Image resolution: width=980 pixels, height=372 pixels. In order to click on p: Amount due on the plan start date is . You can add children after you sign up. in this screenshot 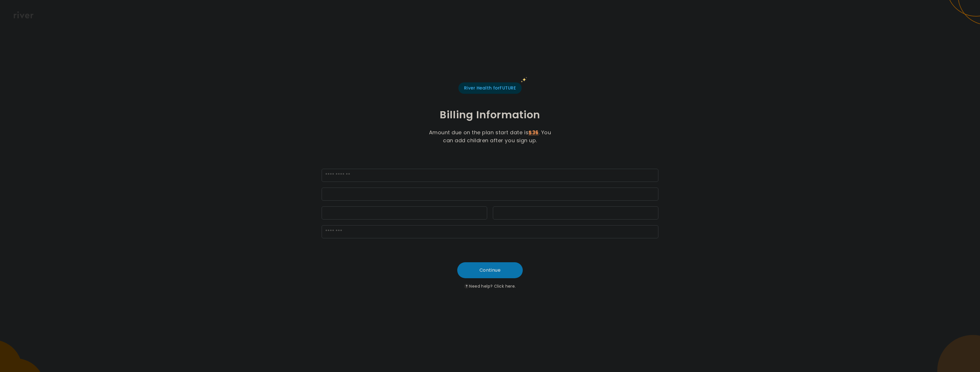, I will do `click(490, 137)`.